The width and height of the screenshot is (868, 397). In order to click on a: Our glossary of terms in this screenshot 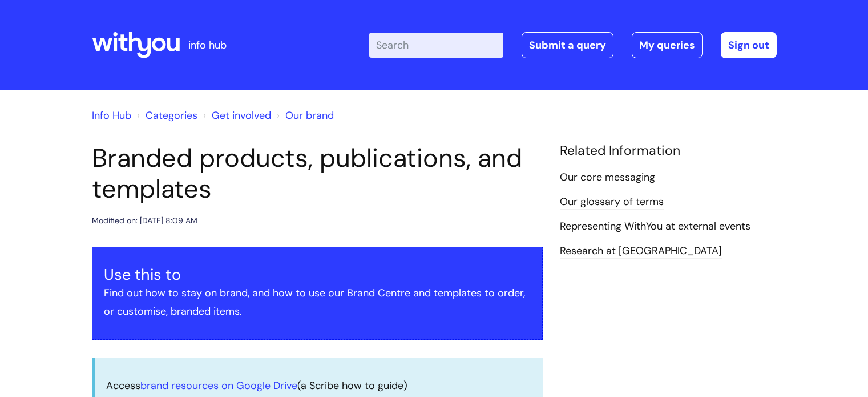, I will do `click(612, 202)`.